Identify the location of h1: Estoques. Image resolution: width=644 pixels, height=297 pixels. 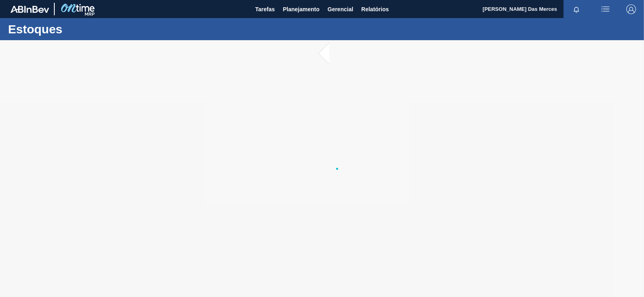
(79, 29).